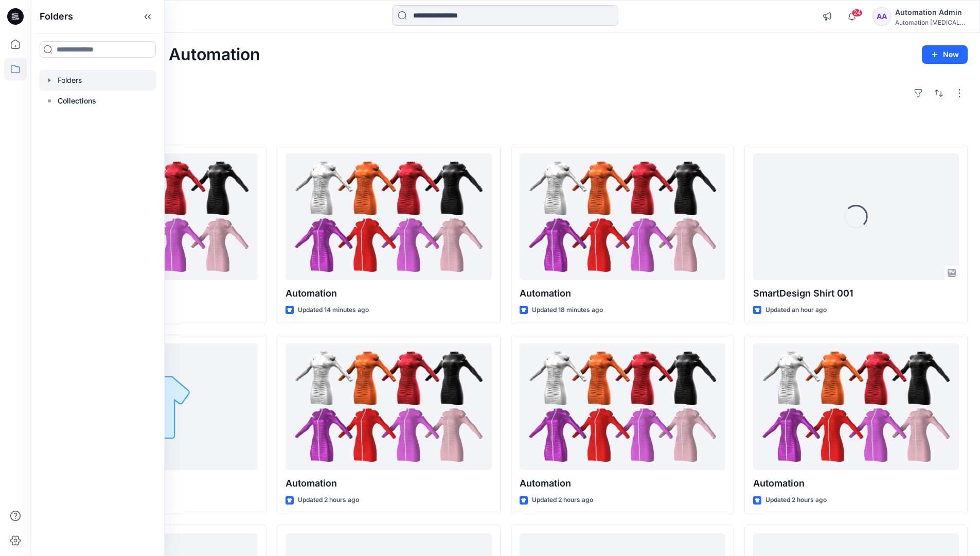  I want to click on h4: Styles, so click(505, 129).